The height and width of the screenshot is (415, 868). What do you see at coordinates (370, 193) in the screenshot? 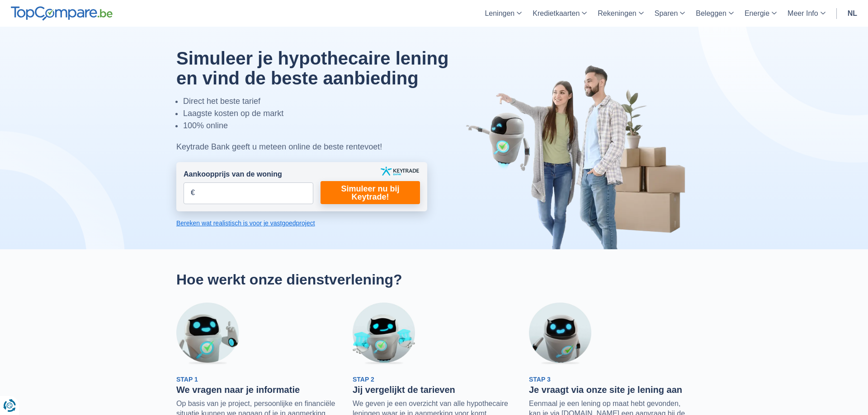
I see `a: Simuleer nu bij Keytrade!` at bounding box center [370, 193].